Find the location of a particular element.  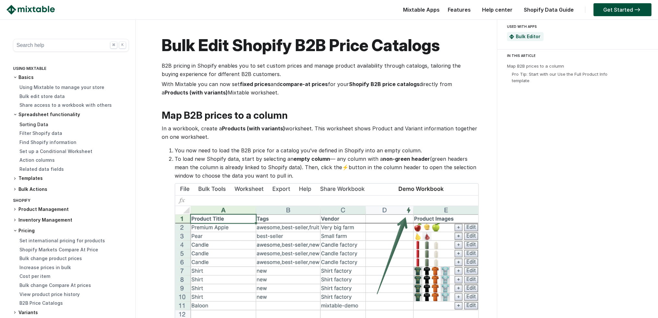

a: Filter Shopify data is located at coordinates (41, 133).